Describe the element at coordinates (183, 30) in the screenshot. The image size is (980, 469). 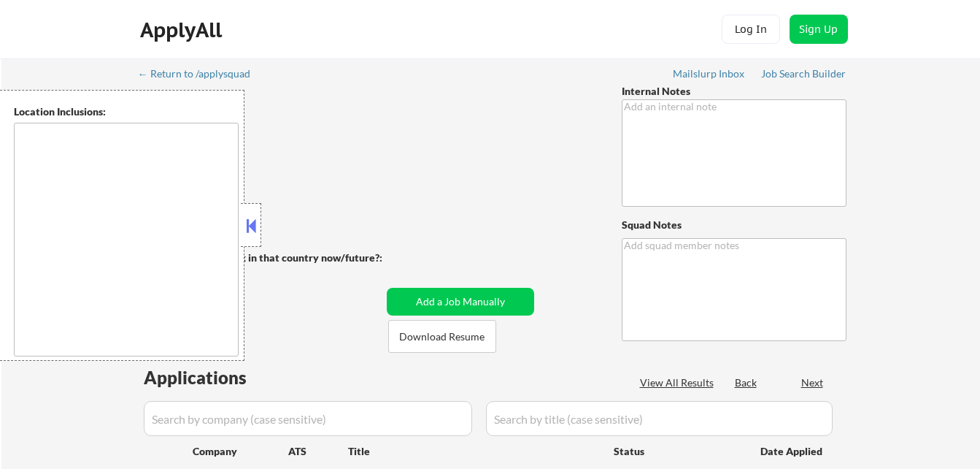
I see `div: ApplyAll` at that location.